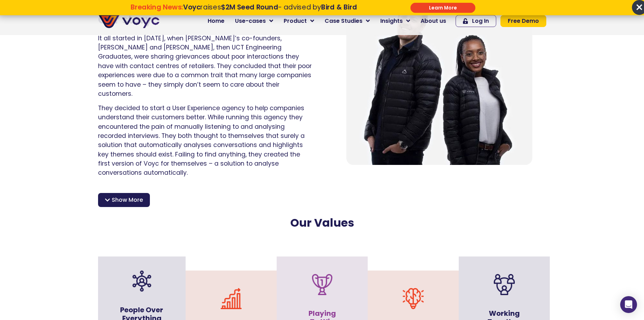 This screenshot has width=644, height=320. Describe the element at coordinates (254, 21) in the screenshot. I see `a: Use-cases` at that location.